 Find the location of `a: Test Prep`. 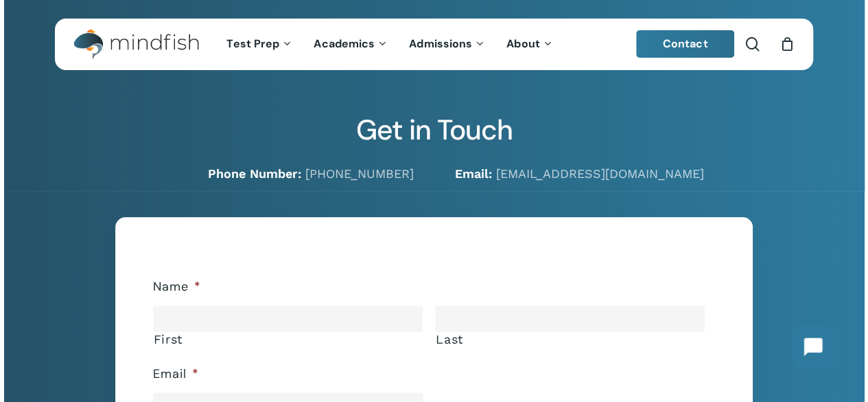

a: Test Prep is located at coordinates (259, 44).